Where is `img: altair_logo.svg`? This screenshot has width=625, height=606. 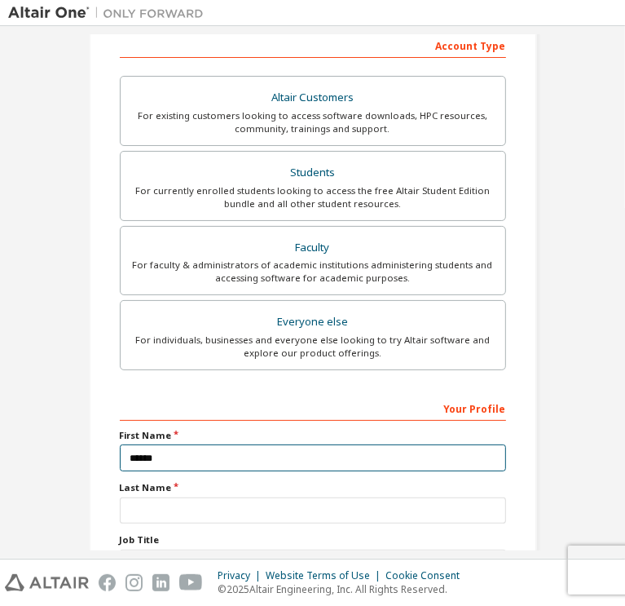
img: altair_logo.svg is located at coordinates (46, 582).